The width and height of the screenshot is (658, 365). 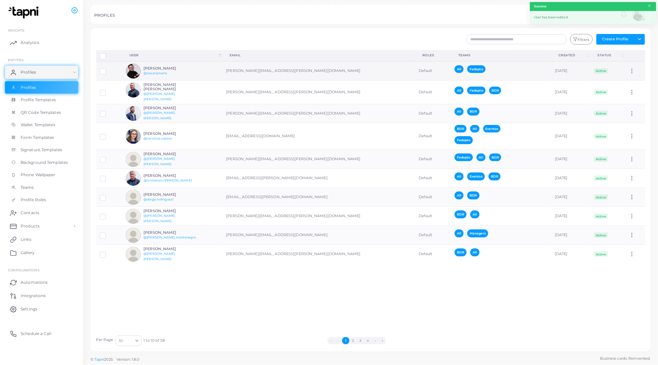 I want to click on a: Wallet Templates, so click(x=42, y=125).